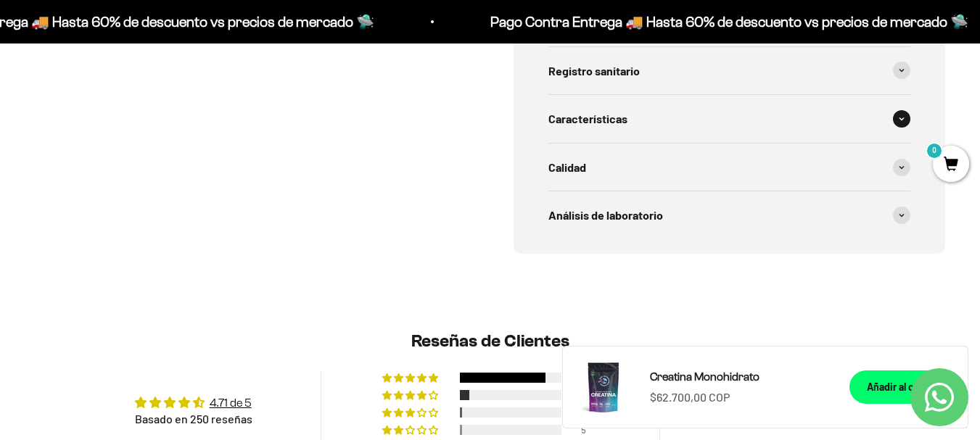 This screenshot has width=980, height=440. I want to click on summary: Características, so click(730, 119).